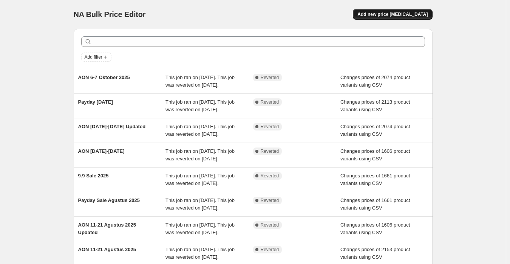 The height and width of the screenshot is (264, 510). What do you see at coordinates (96, 57) in the screenshot?
I see `button: Add filter` at bounding box center [96, 57].